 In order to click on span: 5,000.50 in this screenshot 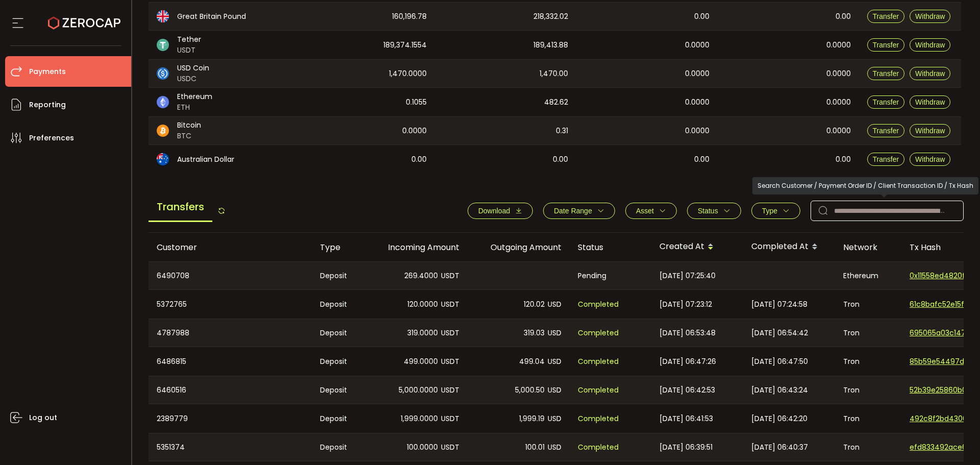, I will do `click(530, 390)`.